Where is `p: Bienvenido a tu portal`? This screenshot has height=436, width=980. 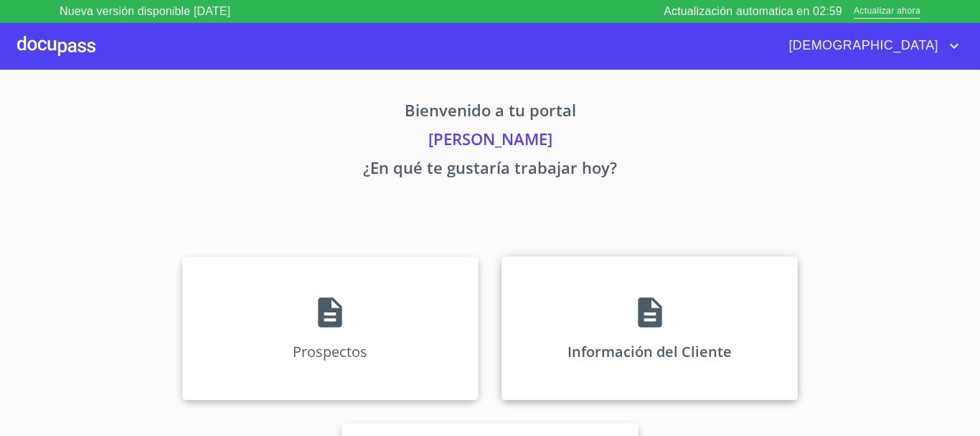
p: Bienvenido a tu portal is located at coordinates (490, 113).